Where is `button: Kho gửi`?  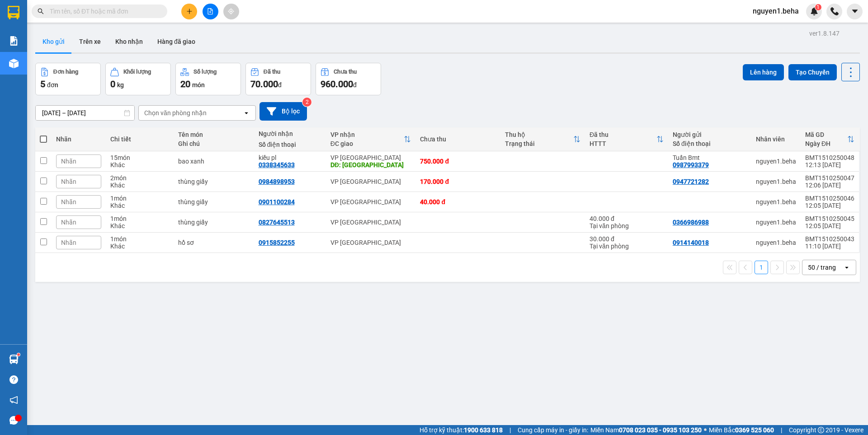
button: Kho gửi is located at coordinates (53, 41).